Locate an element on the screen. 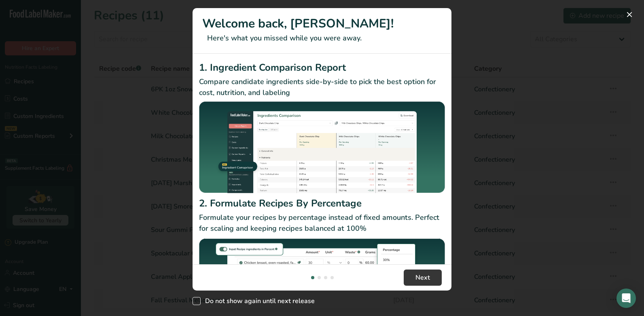 This screenshot has height=316, width=644. p: Formulate your recipes by percentage instead of fixed amounts. Perfect for scaling and keeping re... is located at coordinates (322, 223).